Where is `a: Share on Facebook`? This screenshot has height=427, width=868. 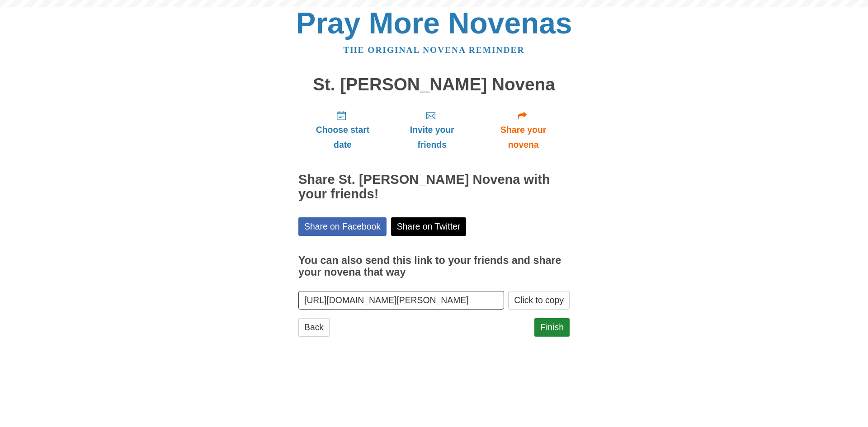
a: Share on Facebook is located at coordinates (342, 226).